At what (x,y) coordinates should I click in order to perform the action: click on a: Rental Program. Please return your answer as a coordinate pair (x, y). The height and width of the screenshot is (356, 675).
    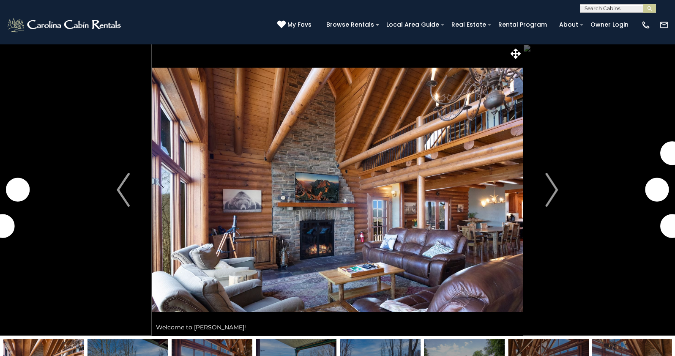
    Looking at the image, I should click on (522, 25).